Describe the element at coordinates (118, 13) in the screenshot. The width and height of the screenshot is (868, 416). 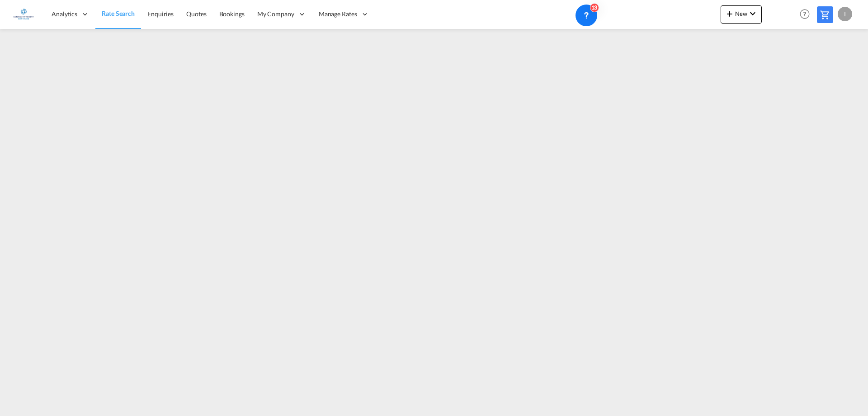
I see `span: Rate Search` at that location.